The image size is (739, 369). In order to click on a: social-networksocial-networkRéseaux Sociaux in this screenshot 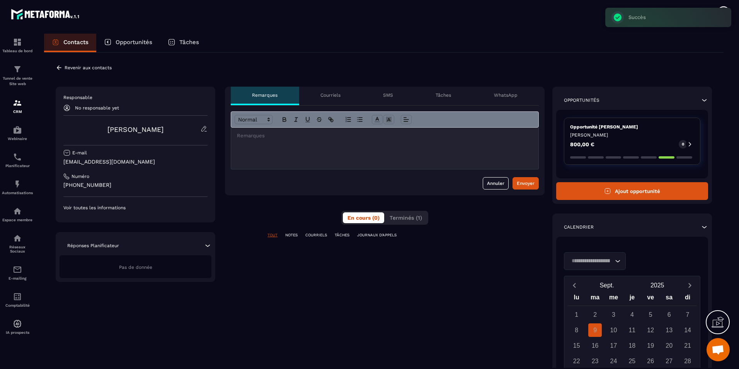, I will do `click(17, 243)`.